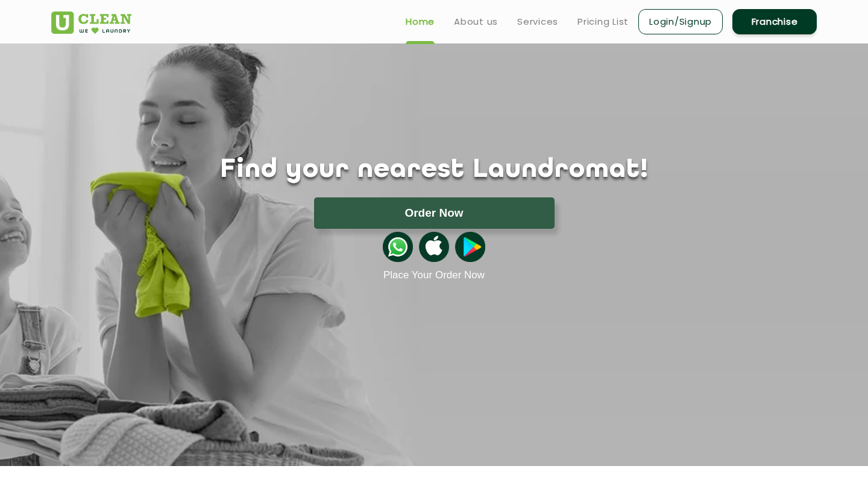  I want to click on img: playstoreicon.png, so click(470, 247).